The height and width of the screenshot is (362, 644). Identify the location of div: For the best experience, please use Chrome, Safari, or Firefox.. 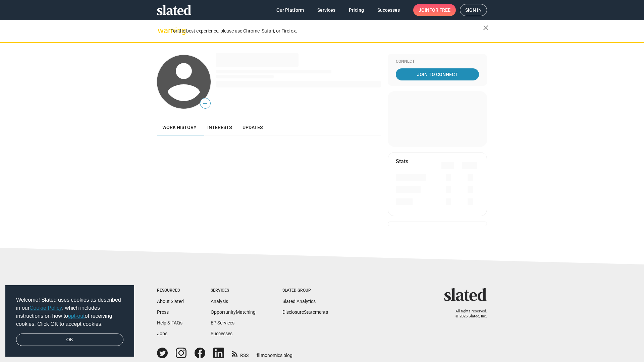
(327, 31).